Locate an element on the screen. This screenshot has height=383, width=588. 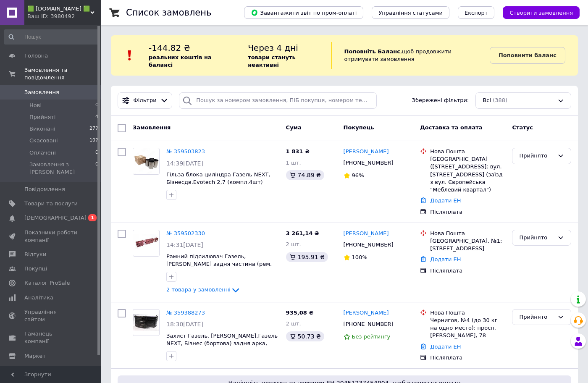
a: № 359388273 is located at coordinates (186, 313).